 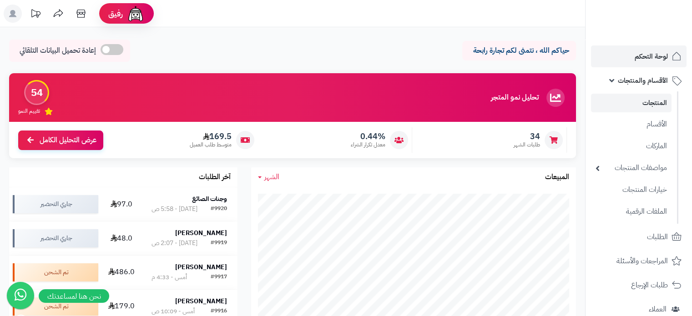 What do you see at coordinates (631, 124) in the screenshot?
I see `a: الأقسام` at bounding box center [631, 124].